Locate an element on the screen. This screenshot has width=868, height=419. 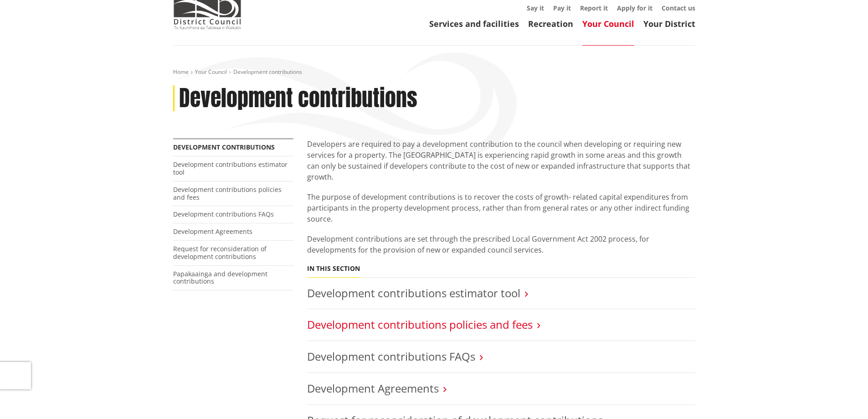
h1: Development contributions is located at coordinates (298, 98).